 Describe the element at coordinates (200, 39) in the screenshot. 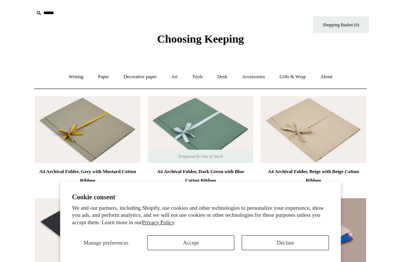

I see `span: Choosing Keeping` at that location.